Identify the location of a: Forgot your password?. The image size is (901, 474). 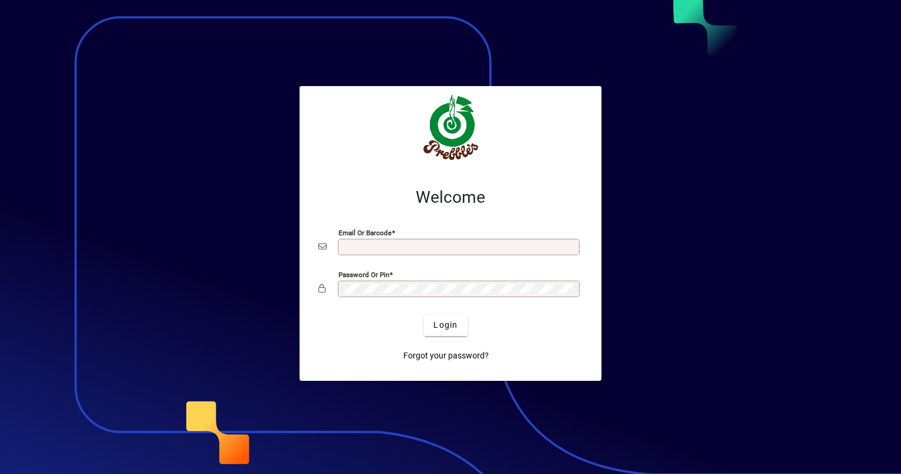
(446, 356).